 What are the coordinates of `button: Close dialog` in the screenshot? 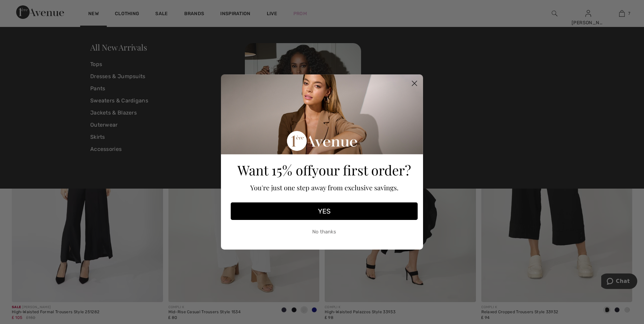 It's located at (415, 83).